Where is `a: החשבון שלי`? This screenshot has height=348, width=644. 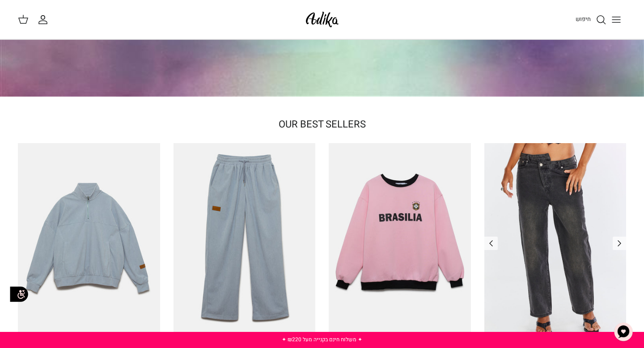
a: החשבון שלי is located at coordinates (45, 19).